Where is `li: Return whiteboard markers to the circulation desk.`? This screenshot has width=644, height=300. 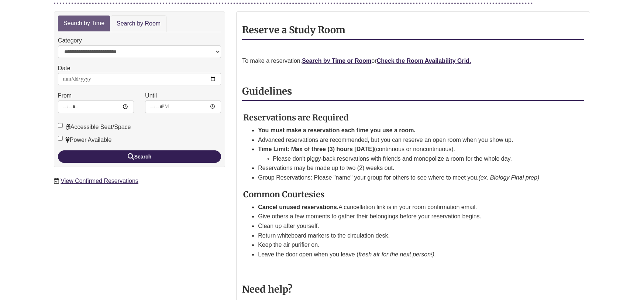 li: Return whiteboard markers to the circulation desk. is located at coordinates (412, 236).